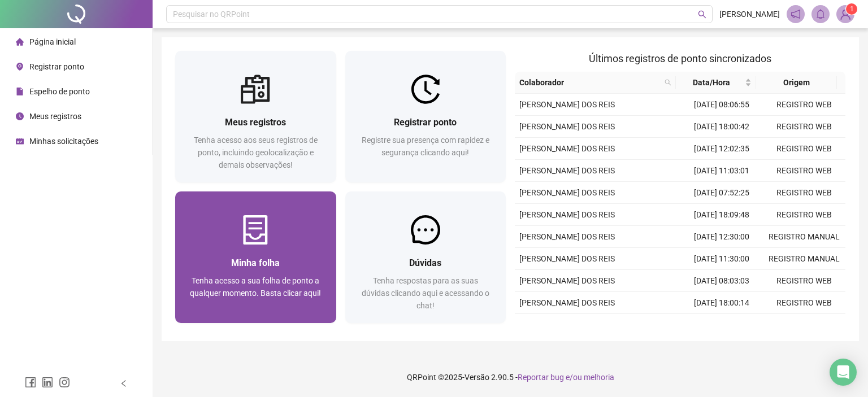  I want to click on span: Página inicial, so click(52, 42).